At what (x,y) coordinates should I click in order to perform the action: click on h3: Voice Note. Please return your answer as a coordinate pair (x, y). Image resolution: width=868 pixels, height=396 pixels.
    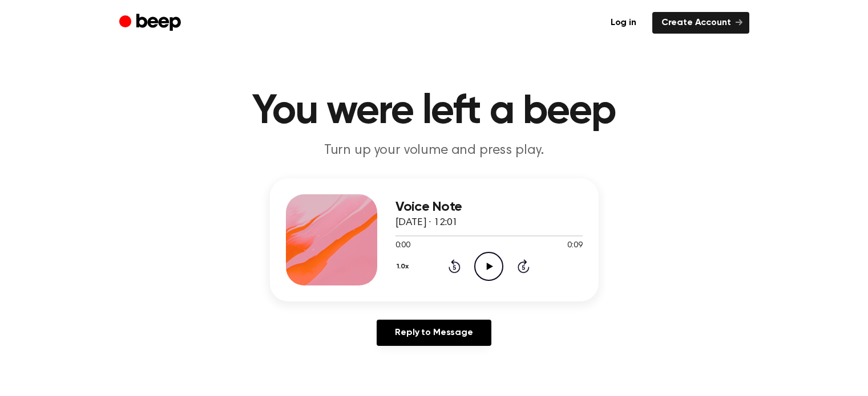
    Looking at the image, I should click on (489, 207).